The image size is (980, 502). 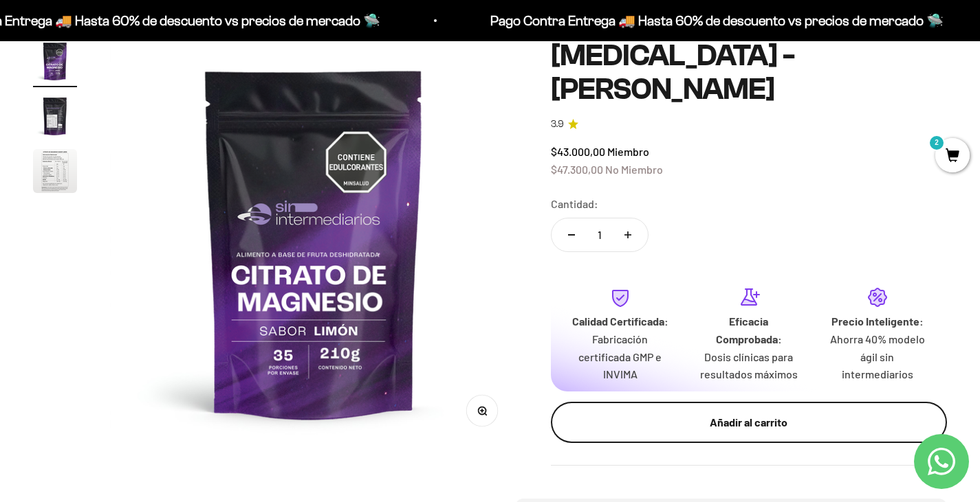 What do you see at coordinates (55, 174) in the screenshot?
I see `button: Ir al artículo 3` at bounding box center [55, 174].